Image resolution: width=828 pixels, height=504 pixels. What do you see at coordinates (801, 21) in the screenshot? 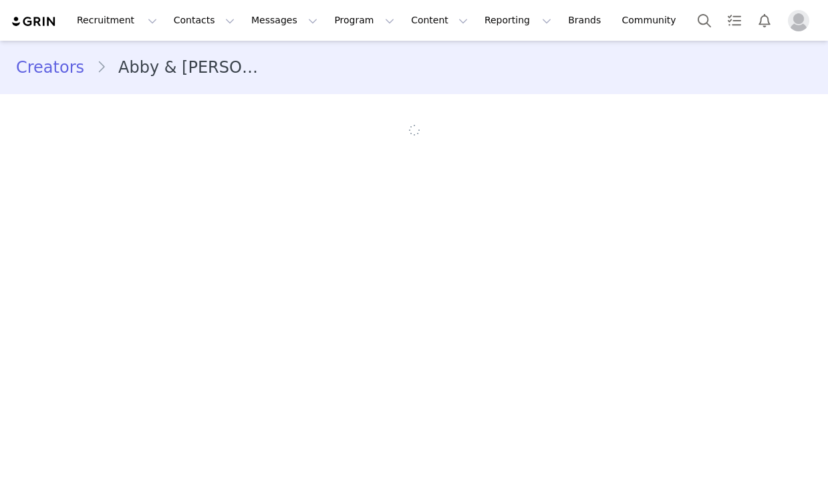
I see `button: Profile` at bounding box center [801, 21].